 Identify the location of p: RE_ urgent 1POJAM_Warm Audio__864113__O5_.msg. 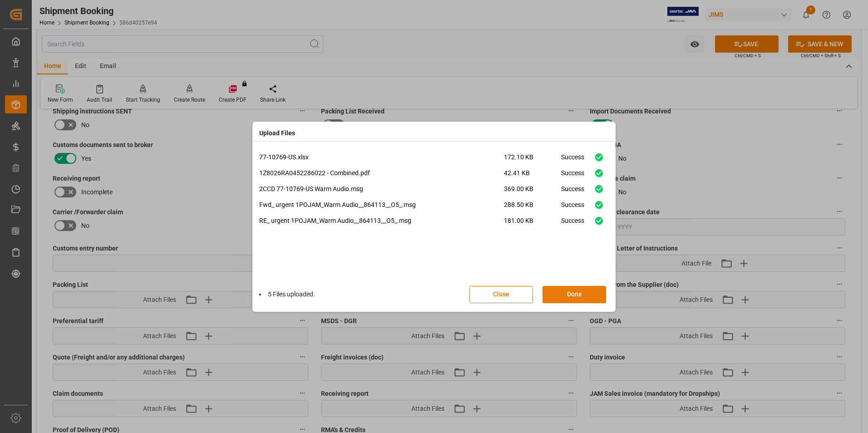
(382, 220).